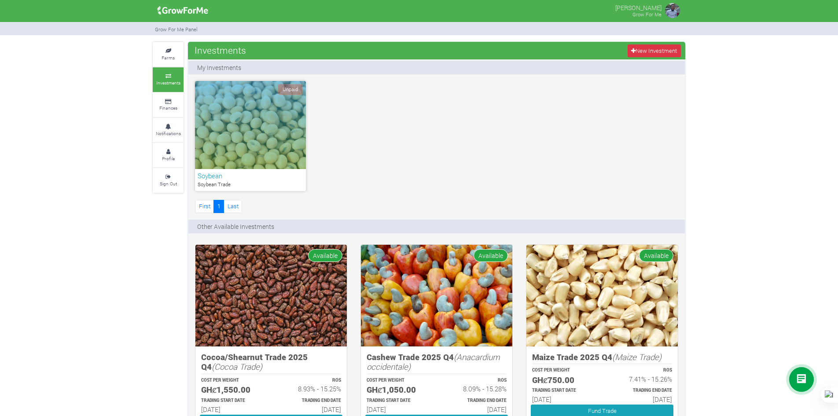  What do you see at coordinates (168, 180) in the screenshot?
I see `a: Sign Out` at bounding box center [168, 180].